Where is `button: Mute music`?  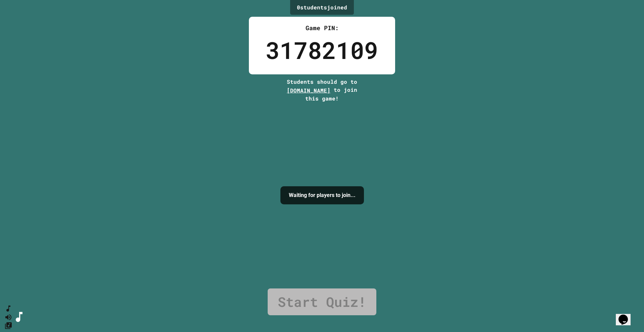 button: Mute music is located at coordinates (9, 317).